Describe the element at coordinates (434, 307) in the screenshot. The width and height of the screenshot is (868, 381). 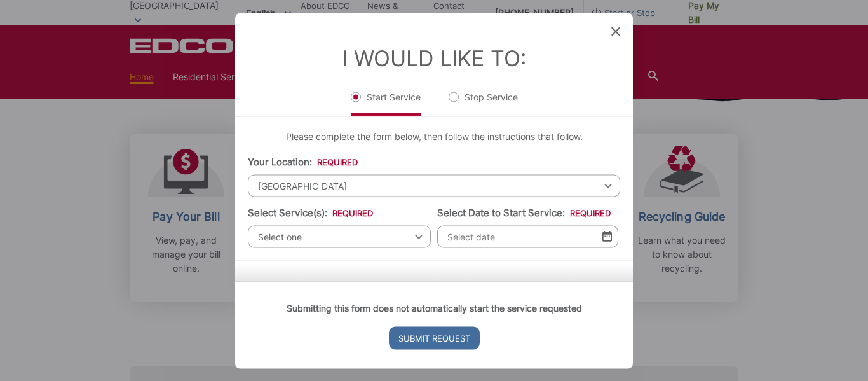
I see `strong: Submitting this form does not automatically start the service requested` at that location.